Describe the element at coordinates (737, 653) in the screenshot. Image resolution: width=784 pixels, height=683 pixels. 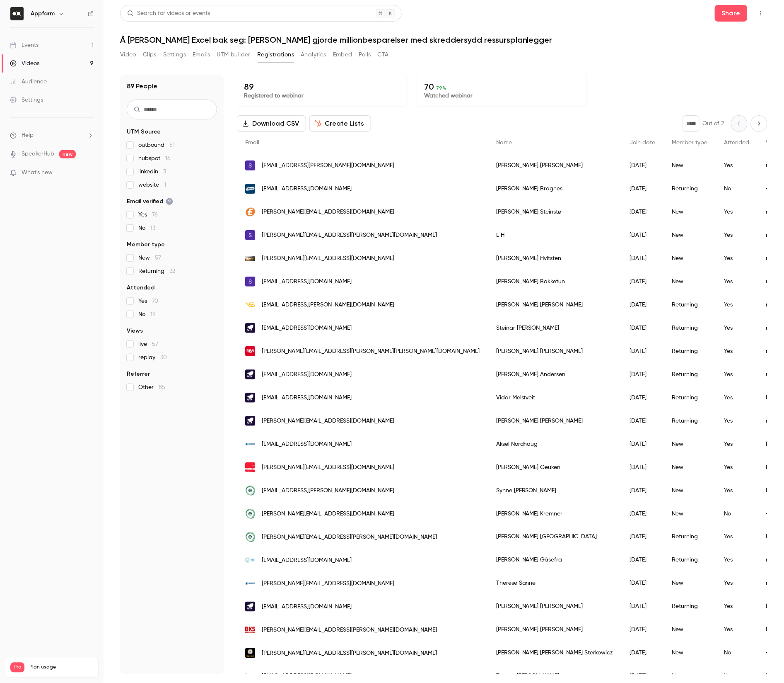
I see `div: No` at that location.